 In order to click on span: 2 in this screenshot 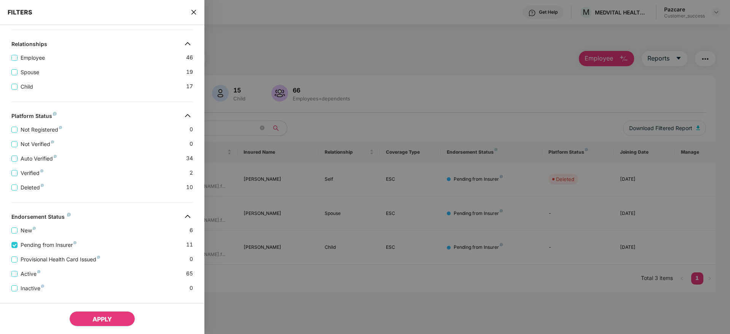, I will do `click(191, 173)`.